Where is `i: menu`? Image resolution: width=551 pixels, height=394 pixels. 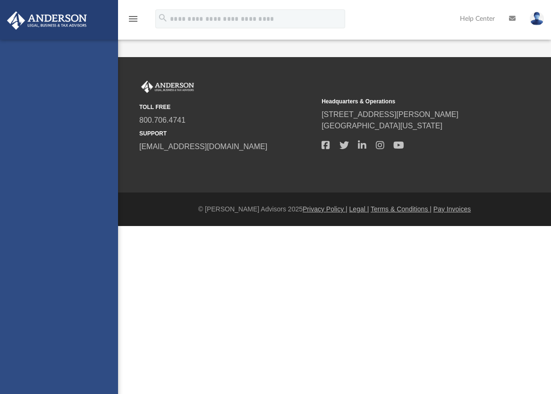 i: menu is located at coordinates (133, 19).